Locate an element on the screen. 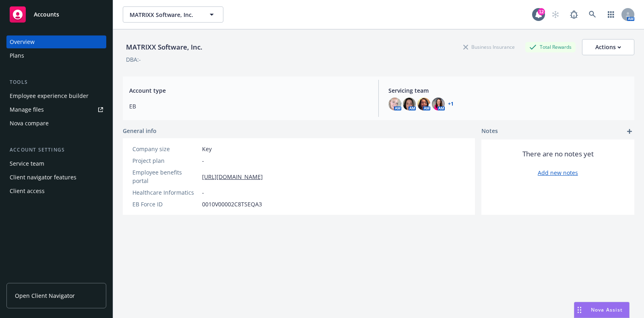 The image size is (644, 318). a: Overview is located at coordinates (56, 42).